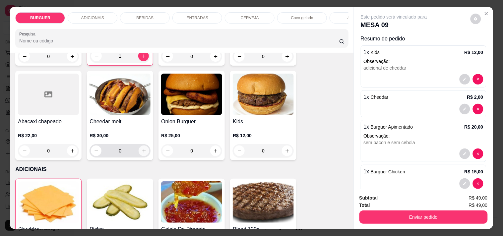 The image size is (503, 236). What do you see at coordinates (380, 97) in the screenshot?
I see `span: Cheddar` at bounding box center [380, 97].